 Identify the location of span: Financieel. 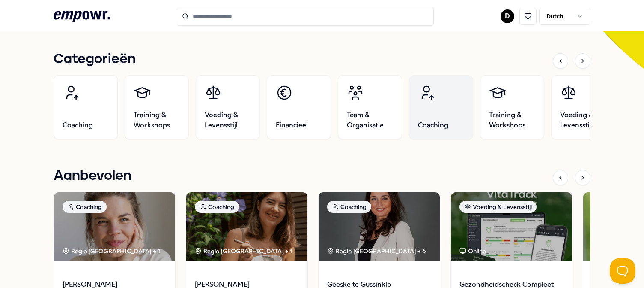
(292, 125).